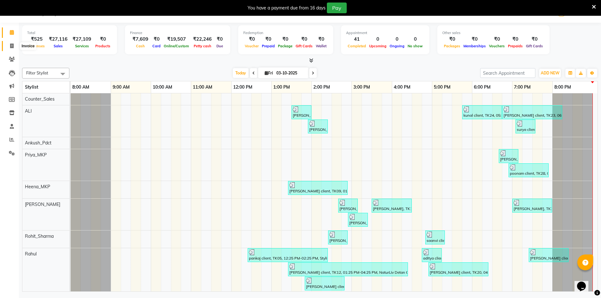  I want to click on div: ₹27,116, so click(58, 39).